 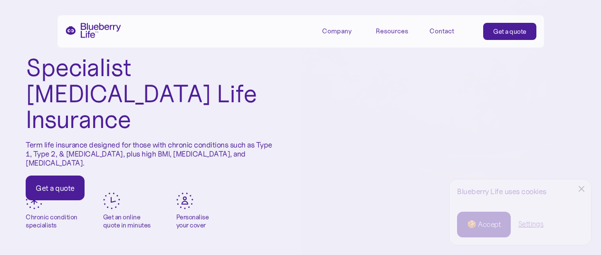 I want to click on div: Close Cookie Popup, so click(x=582, y=189).